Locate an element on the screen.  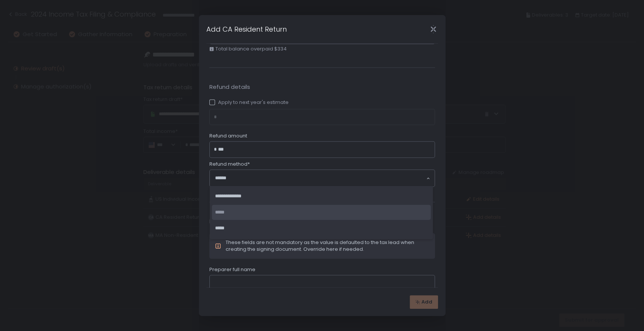
h1: Add CA Resident Return is located at coordinates (246, 29).